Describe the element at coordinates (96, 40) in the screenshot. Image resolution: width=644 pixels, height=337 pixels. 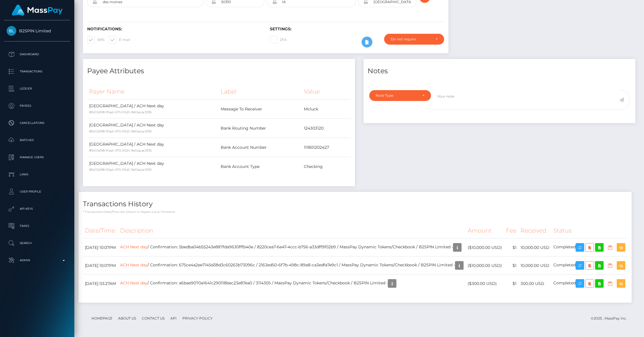
I see `label: SMS` at that location.